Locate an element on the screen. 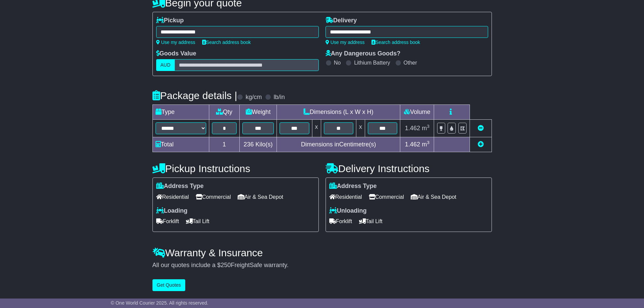 The height and width of the screenshot is (308, 644). h4: Delivery Instructions is located at coordinates (409, 168).